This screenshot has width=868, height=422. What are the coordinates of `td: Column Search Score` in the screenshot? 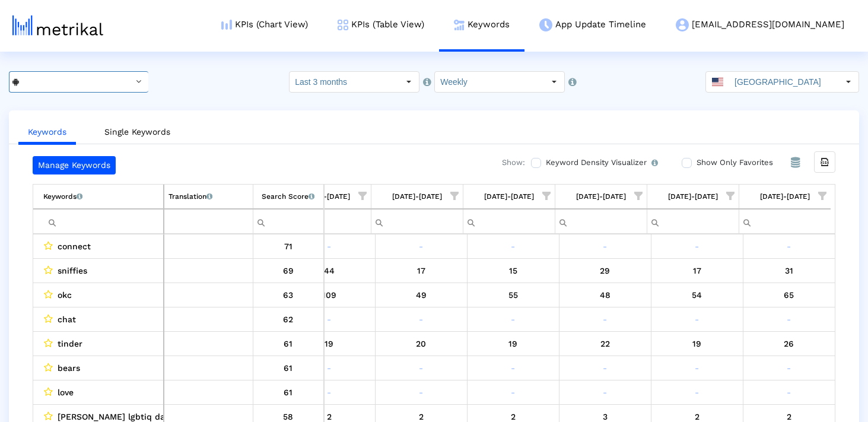 It's located at (288, 196).